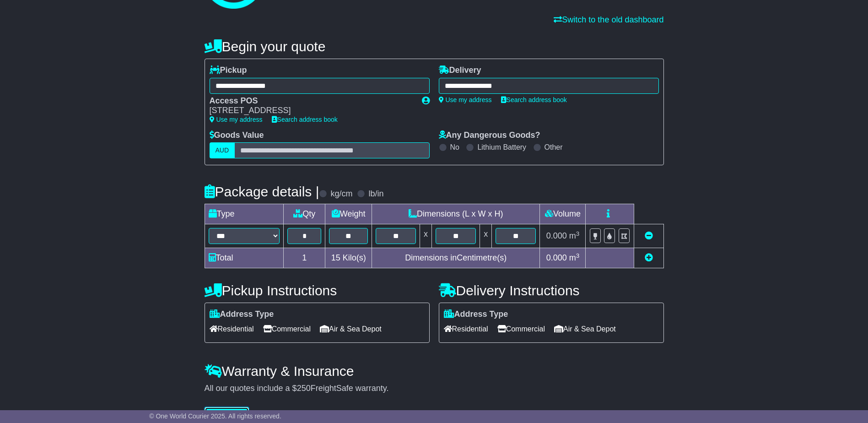 This screenshot has width=868, height=423. What do you see at coordinates (456, 214) in the screenshot?
I see `td: Dimensions (L x W x H)` at bounding box center [456, 214].